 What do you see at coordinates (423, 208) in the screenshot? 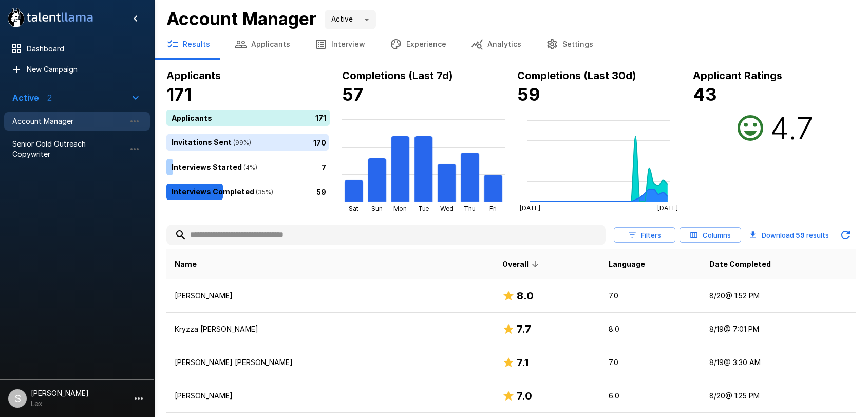
I see `tspan: Tue` at bounding box center [423, 208].